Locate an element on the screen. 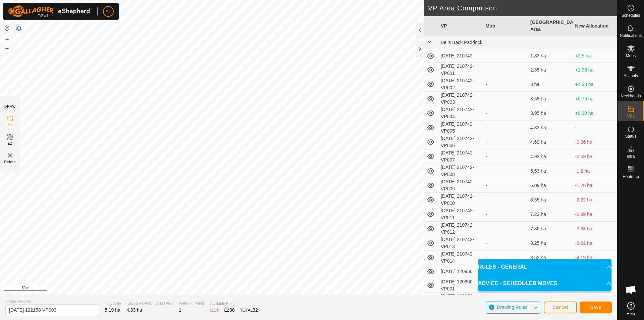  span: Delete is located at coordinates (10, 162).